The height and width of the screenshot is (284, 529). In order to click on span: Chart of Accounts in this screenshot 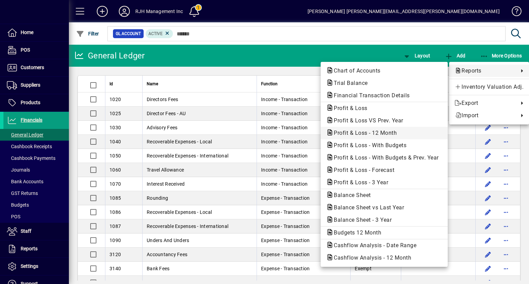, I will do `click(355, 71)`.